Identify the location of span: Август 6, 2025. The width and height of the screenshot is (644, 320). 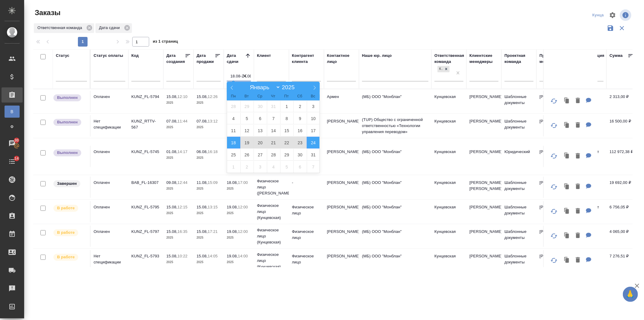
(260, 118).